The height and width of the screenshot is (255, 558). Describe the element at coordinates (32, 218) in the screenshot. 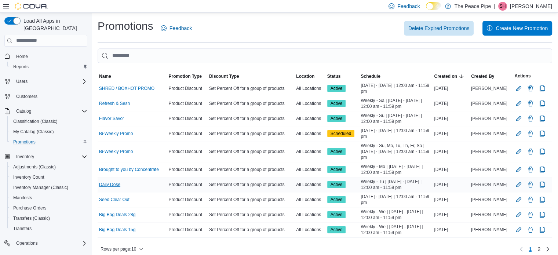

I see `a: Transfers (Classic)` at that location.